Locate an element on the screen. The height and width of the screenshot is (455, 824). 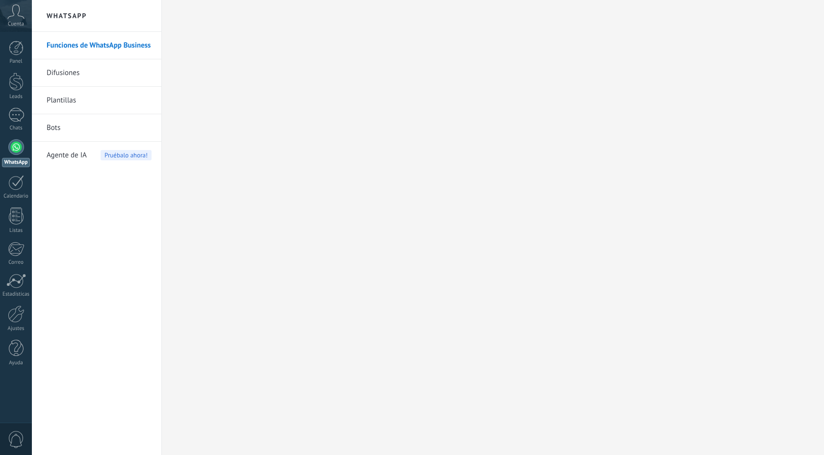
a: Agente de IAPruébalo ahora! is located at coordinates (99, 156).